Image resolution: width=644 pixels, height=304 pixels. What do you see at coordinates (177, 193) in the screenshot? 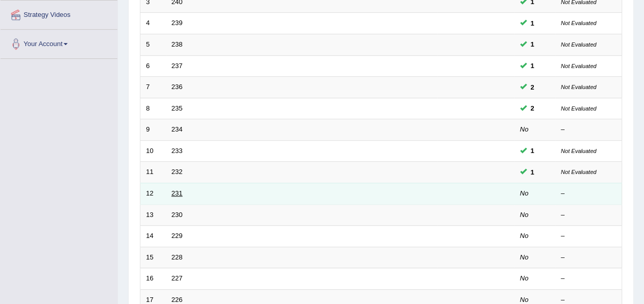
I see `a: 231` at bounding box center [177, 193].